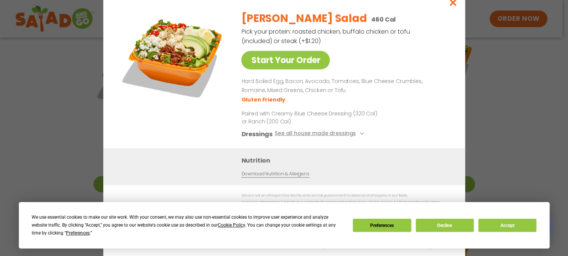  I want to click on p: Paired with Creamy Blue Cheese Dressing (320 Cal) or Ranch (200 Cal), so click(311, 117).